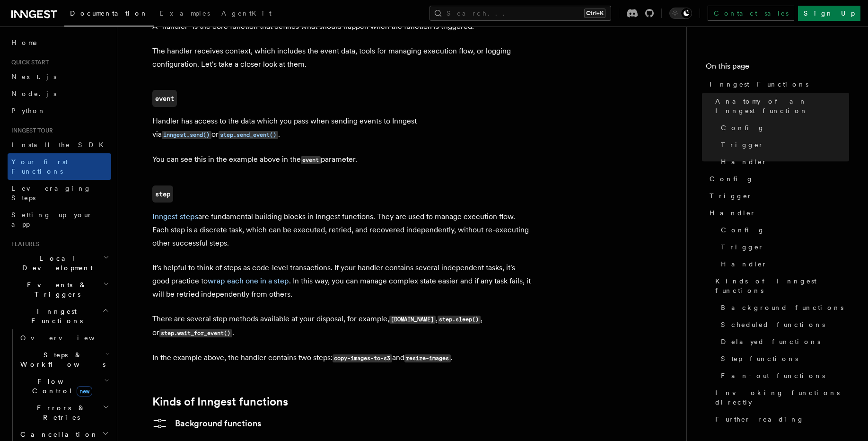 The image size is (868, 441). I want to click on span: Python, so click(28, 111).